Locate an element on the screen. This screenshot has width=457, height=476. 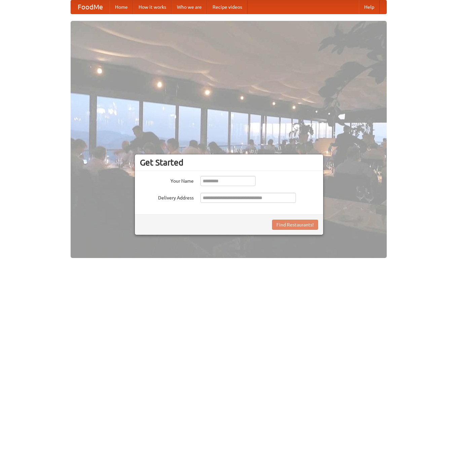
label: Delivery Address is located at coordinates (167, 197).